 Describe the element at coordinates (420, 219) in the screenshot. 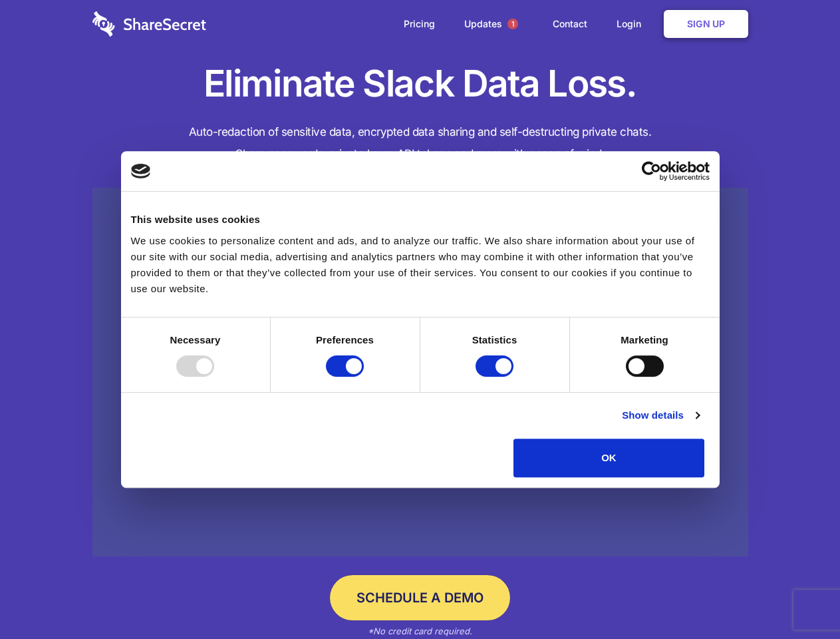

I see `div: This website uses cookies` at that location.